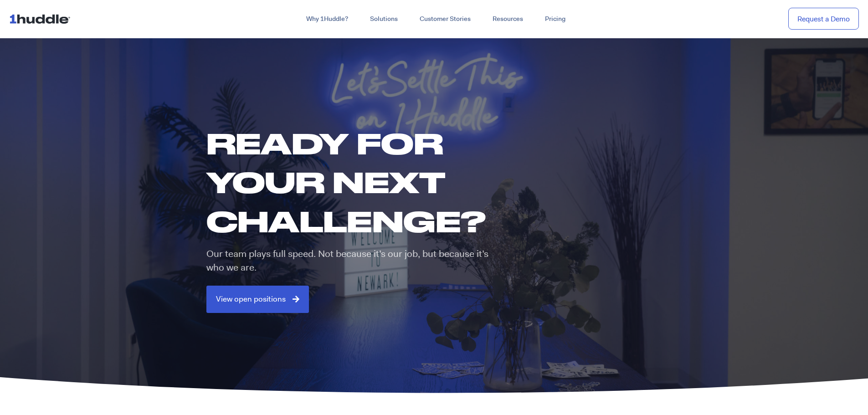 This screenshot has height=415, width=868. What do you see at coordinates (327, 19) in the screenshot?
I see `a: Why 1Huddle?` at bounding box center [327, 19].